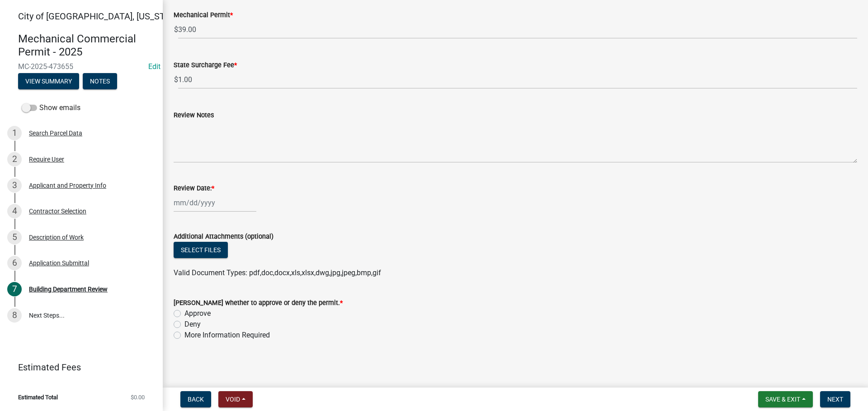  What do you see at coordinates (58, 211) in the screenshot?
I see `div: Contractor Selection` at bounding box center [58, 211].